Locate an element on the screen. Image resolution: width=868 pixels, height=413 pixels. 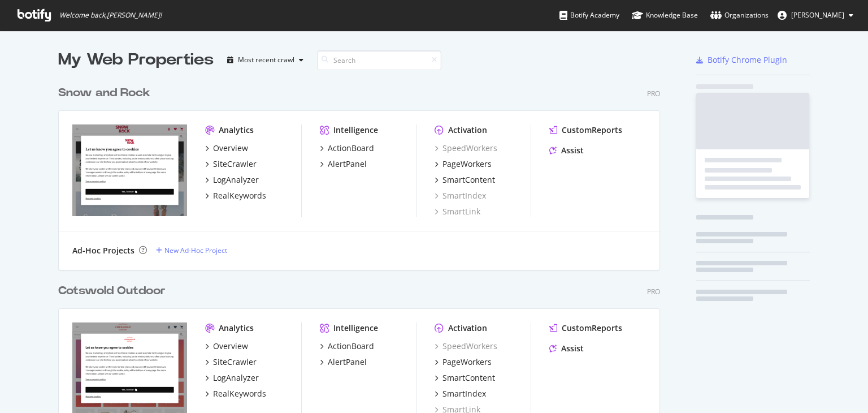
a: New Ad-Hoc Project is located at coordinates (192, 250).